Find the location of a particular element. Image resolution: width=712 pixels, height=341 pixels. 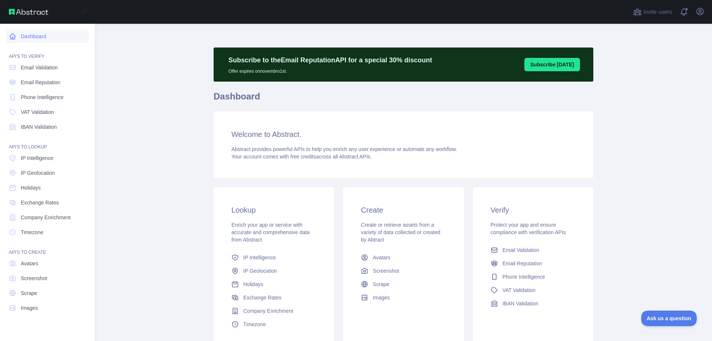

span: Your account comes with across all Abstract APIs. is located at coordinates (302, 157).